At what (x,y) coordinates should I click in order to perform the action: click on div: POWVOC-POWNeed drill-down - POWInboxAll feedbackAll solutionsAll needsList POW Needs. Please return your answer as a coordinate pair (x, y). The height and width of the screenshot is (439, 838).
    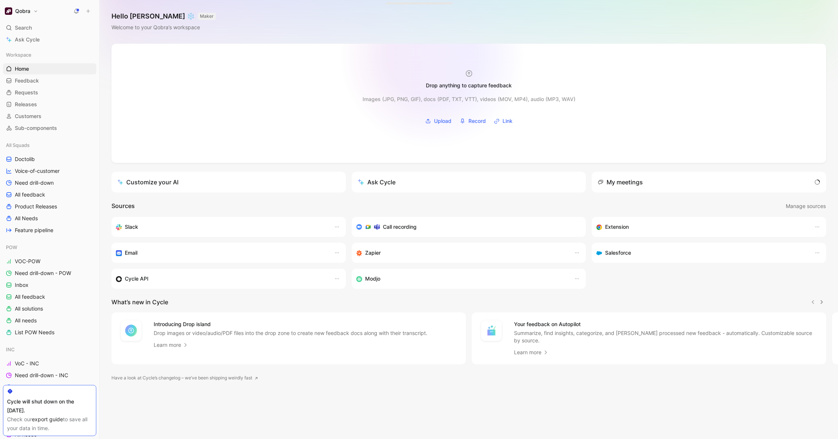
    Looking at the image, I should click on (50, 290).